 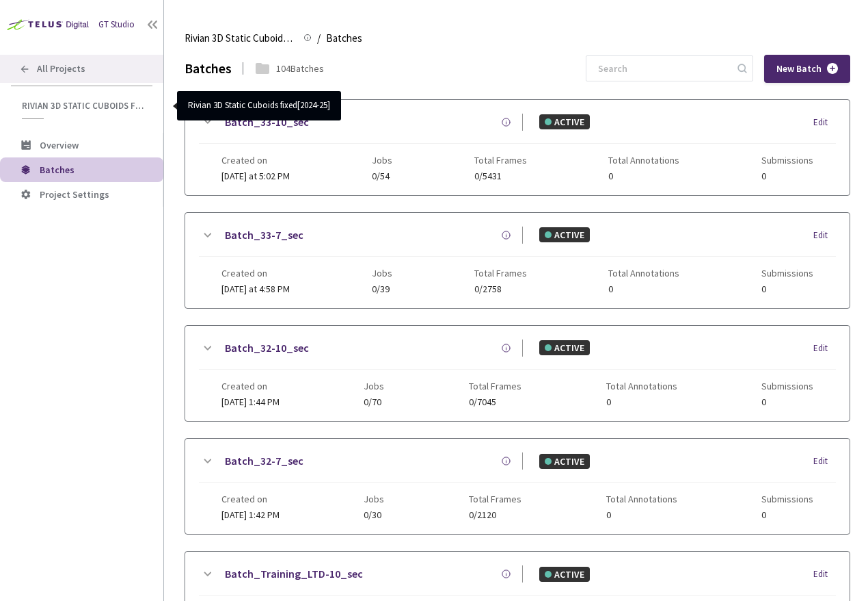 What do you see at coordinates (382, 176) in the screenshot?
I see `span: 0/54` at bounding box center [382, 176].